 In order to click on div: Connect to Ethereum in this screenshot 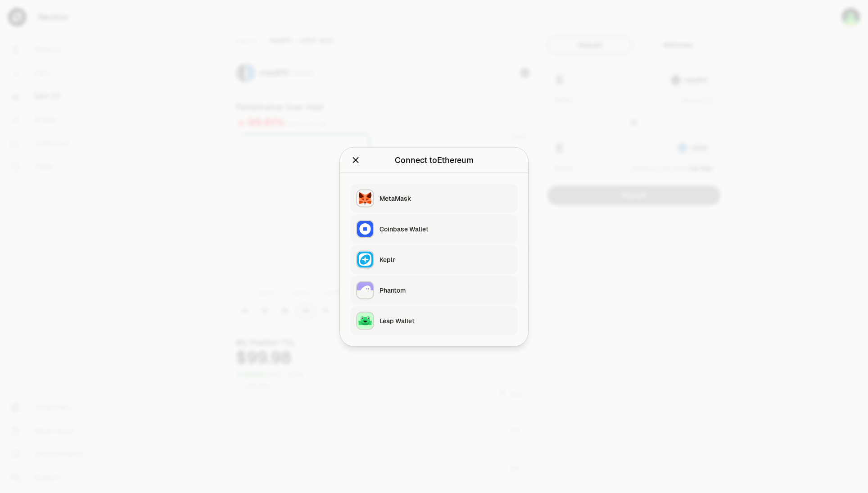, I will do `click(434, 160)`.